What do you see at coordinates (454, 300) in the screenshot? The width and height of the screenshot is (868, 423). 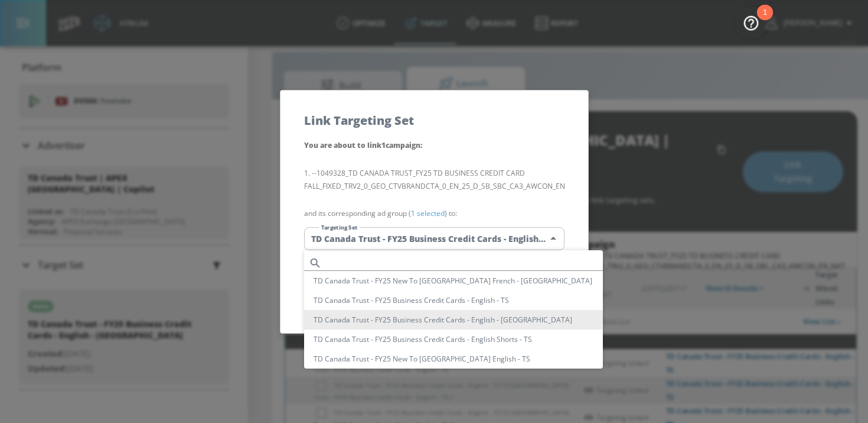 I see `li: TD Canada Trust - FY25 Business Credit Cards - English - TS` at bounding box center [454, 300].